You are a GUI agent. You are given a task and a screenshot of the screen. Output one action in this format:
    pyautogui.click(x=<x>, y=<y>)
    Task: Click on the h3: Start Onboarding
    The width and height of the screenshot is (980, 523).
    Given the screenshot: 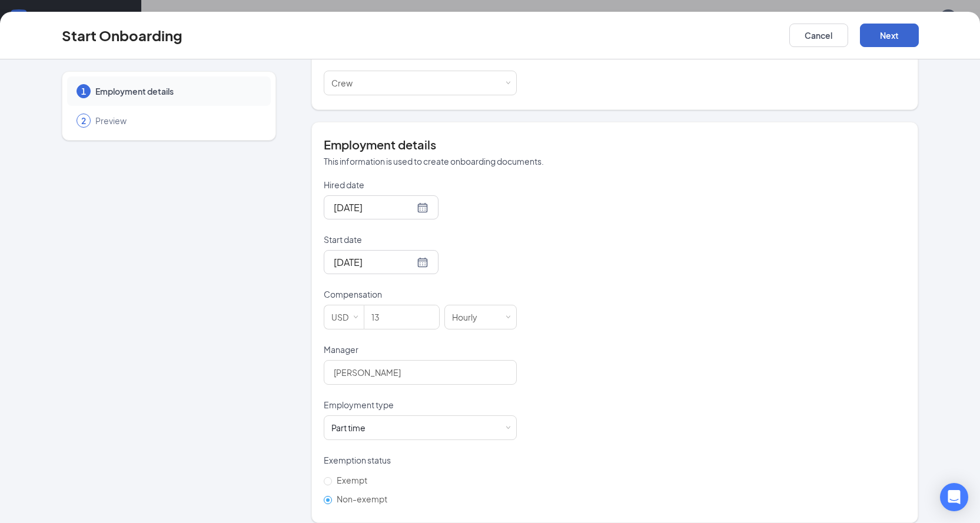 What is the action you would take?
    pyautogui.click(x=122, y=35)
    